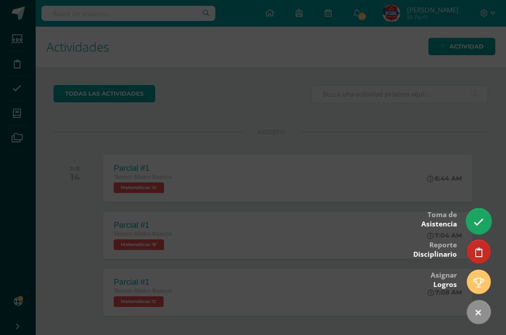 Image resolution: width=506 pixels, height=335 pixels. Describe the element at coordinates (435, 249) in the screenshot. I see `div: Reporte` at that location.